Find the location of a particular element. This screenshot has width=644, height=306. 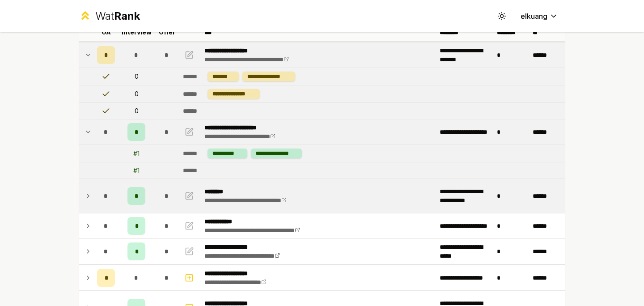

a: WatRank is located at coordinates (109, 16).